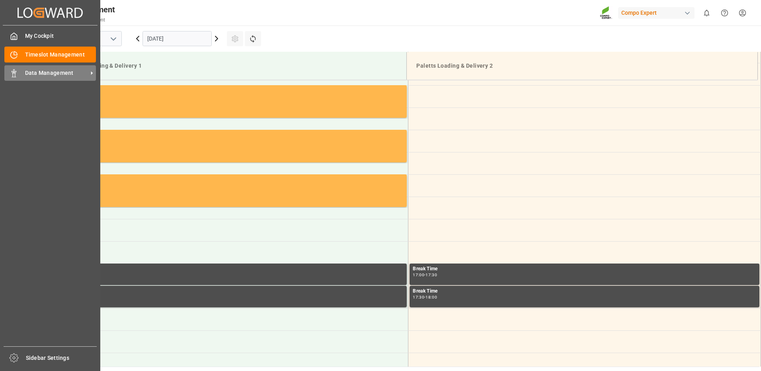 The width and height of the screenshot is (761, 371). Describe the element at coordinates (50, 54) in the screenshot. I see `a: Timeslot Management` at that location.